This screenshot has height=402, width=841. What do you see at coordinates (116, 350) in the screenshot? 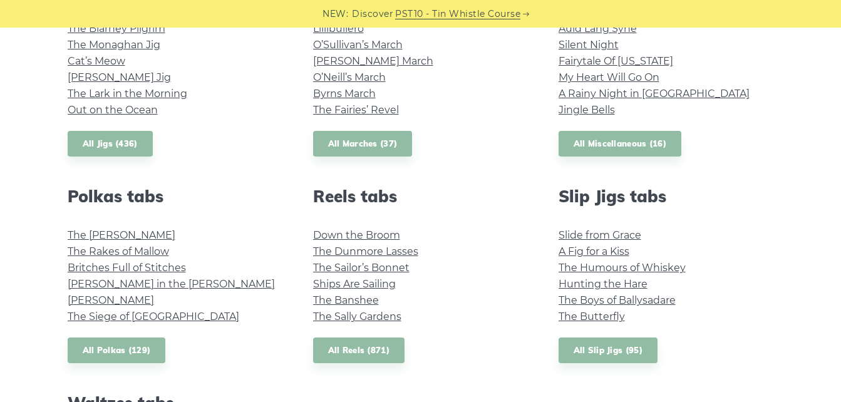
I see `a: All Polkas (129)` at bounding box center [116, 350].